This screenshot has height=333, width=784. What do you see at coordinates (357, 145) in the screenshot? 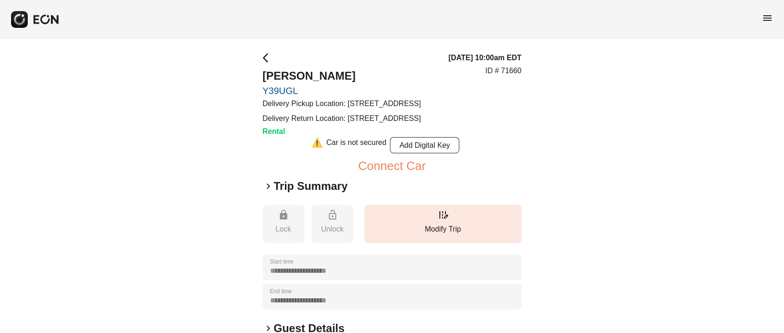
I see `div: Car is not secured` at bounding box center [357, 145].